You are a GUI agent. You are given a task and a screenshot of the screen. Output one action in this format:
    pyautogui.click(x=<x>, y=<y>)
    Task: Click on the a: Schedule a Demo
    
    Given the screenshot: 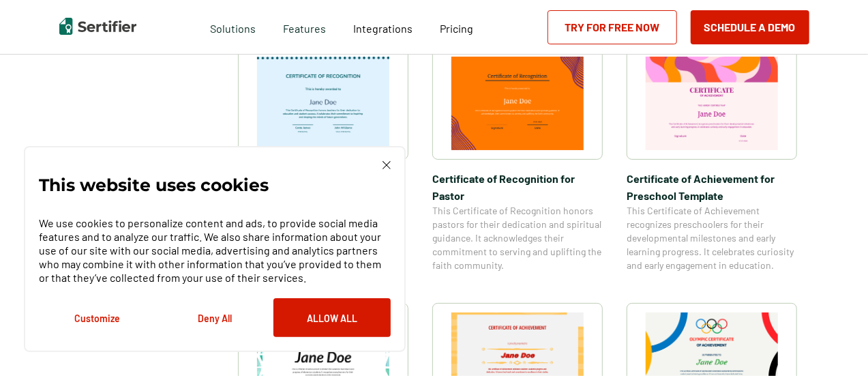 What is the action you would take?
    pyautogui.click(x=750, y=27)
    